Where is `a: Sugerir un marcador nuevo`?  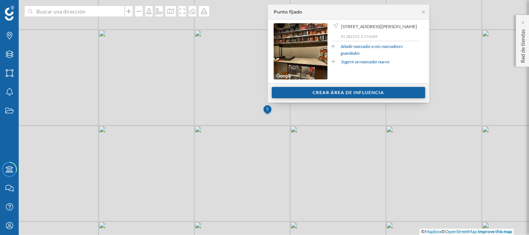 a: Sugerir un marcador nuevo is located at coordinates (365, 62).